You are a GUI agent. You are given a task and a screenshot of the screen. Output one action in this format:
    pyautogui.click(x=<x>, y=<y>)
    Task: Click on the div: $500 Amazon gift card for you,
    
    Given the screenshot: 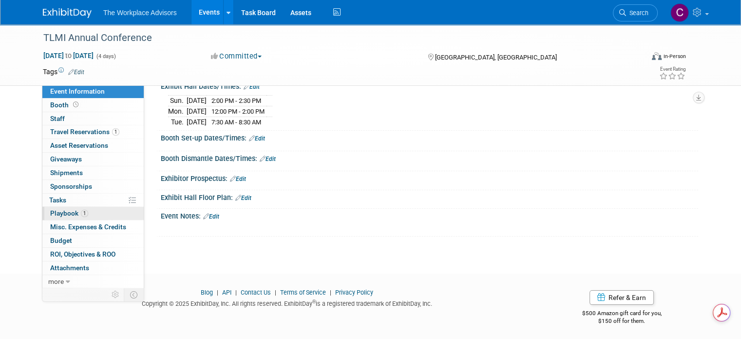 What is the action you would take?
    pyautogui.click(x=622, y=314)
    